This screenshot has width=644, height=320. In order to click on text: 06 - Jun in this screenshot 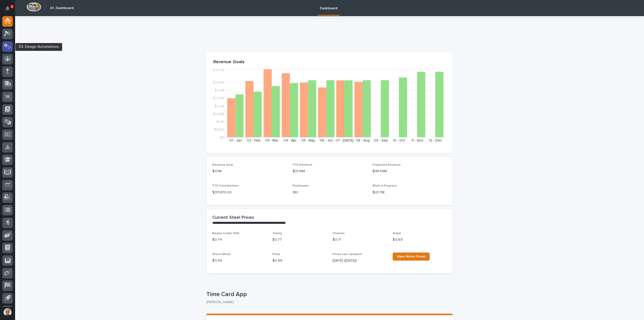, I will do `click(326, 141)`.